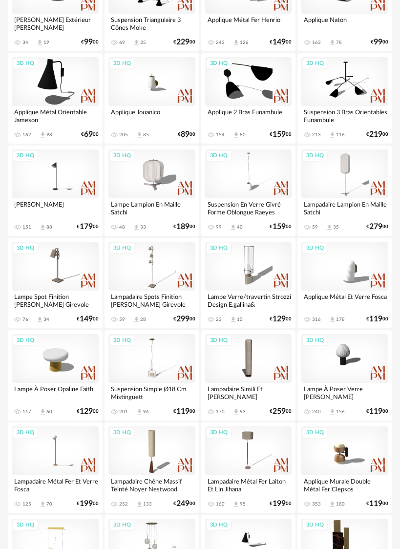 The width and height of the screenshot is (400, 549). I want to click on div: 35, so click(336, 227).